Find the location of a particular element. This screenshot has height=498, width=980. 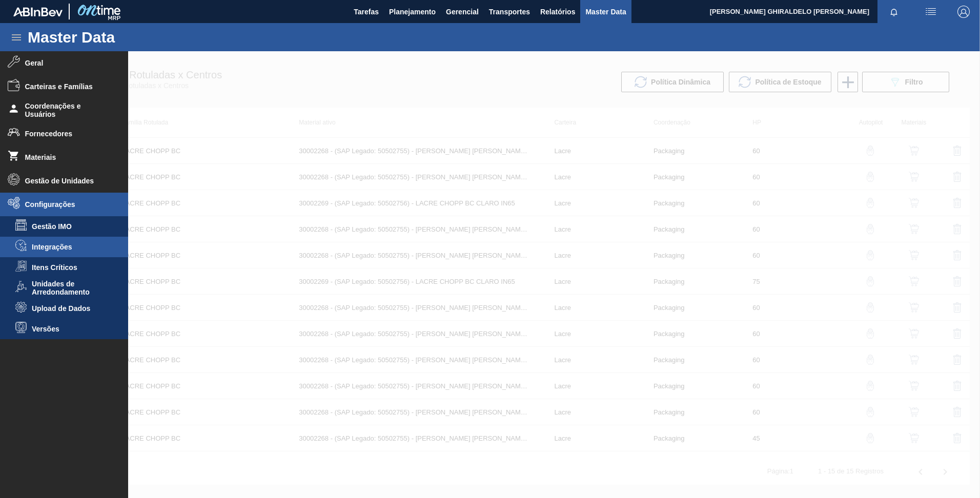

span: Carteiras e Famílias is located at coordinates (67, 87).